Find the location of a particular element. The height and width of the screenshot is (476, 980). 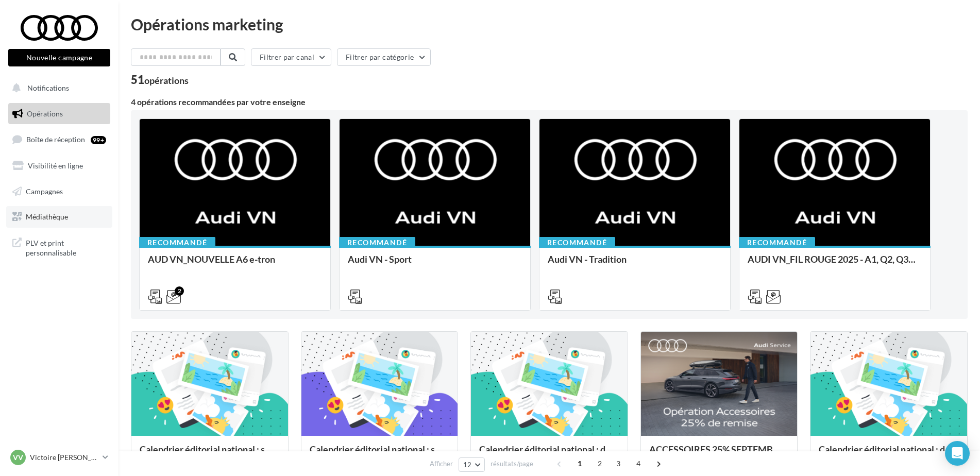

a: Campagnes is located at coordinates (59, 192).